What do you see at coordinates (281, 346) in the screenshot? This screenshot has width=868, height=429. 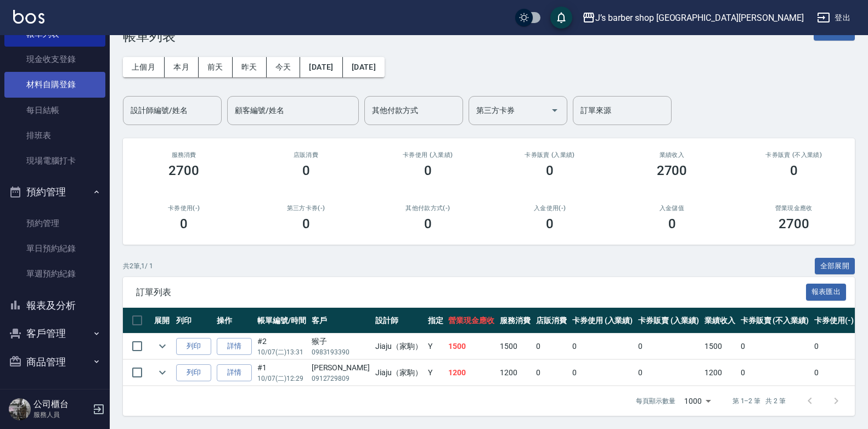 I see `td: #2` at bounding box center [281, 346].